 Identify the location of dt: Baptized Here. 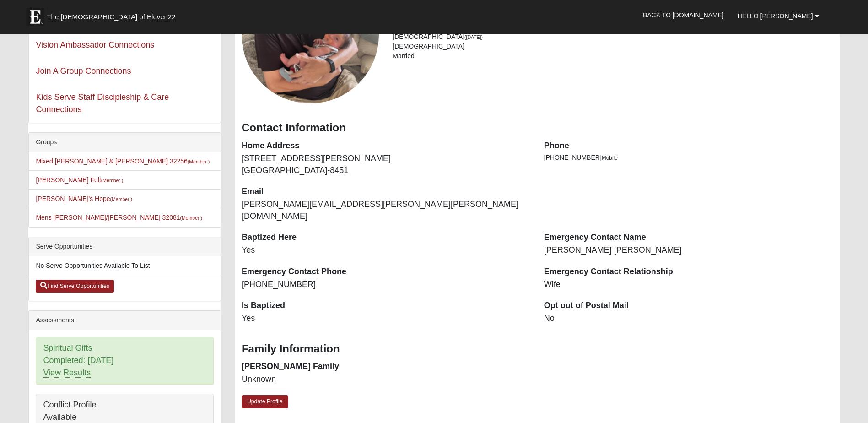
(386, 237).